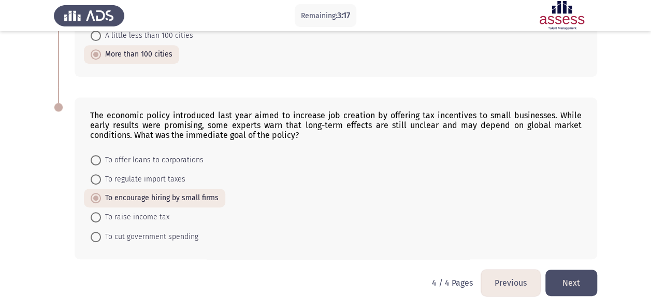 Image resolution: width=651 pixels, height=308 pixels. What do you see at coordinates (135, 217) in the screenshot?
I see `span: To raise income tax` at bounding box center [135, 217].